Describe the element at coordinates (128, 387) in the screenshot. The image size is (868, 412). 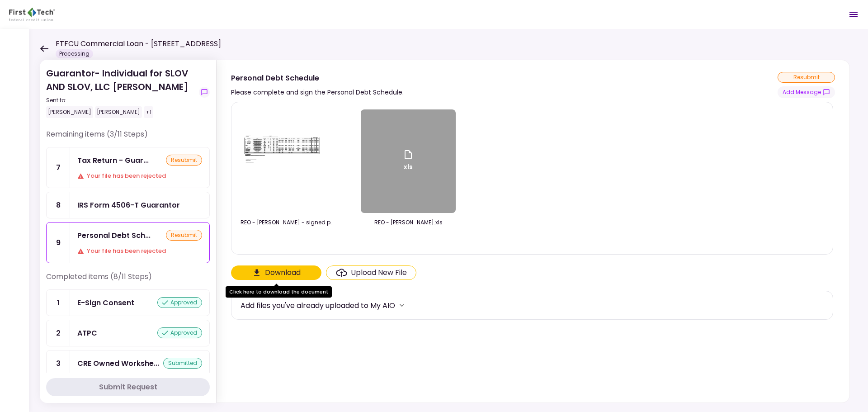
I see `div: Submit Request` at that location.